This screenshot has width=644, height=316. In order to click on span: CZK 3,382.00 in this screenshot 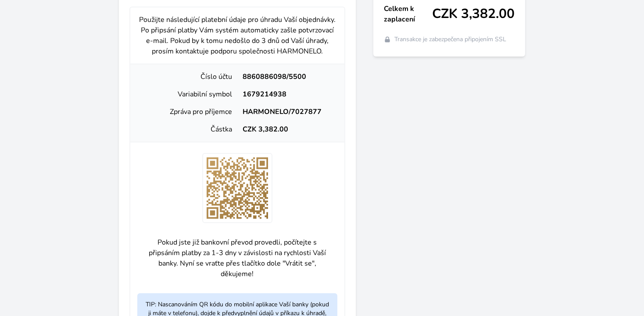, I will do `click(473, 14)`.